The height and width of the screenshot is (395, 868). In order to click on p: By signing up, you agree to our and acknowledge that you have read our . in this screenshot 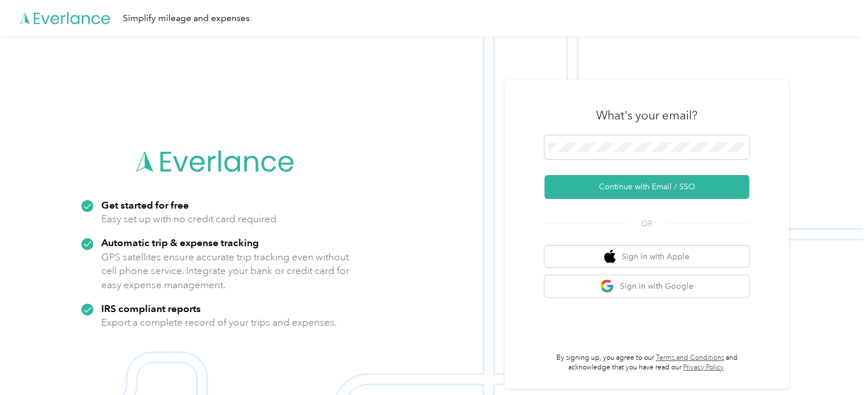, I will do `click(647, 363)`.